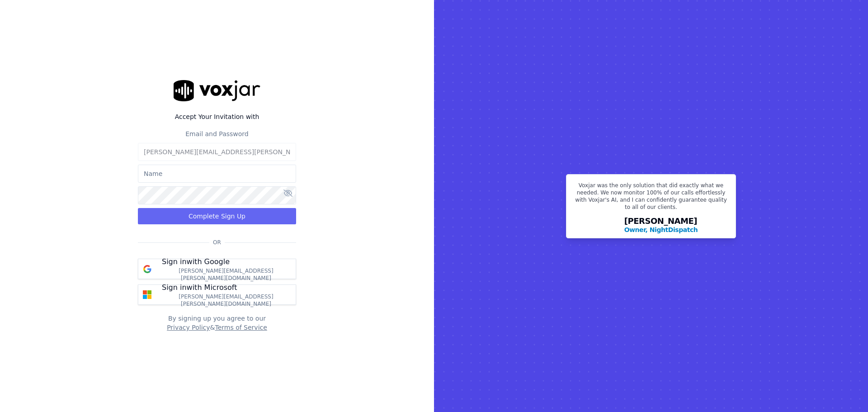 The width and height of the screenshot is (868, 412). What do you see at coordinates (200, 288) in the screenshot?
I see `p: Sign in with Microsoft` at bounding box center [200, 288].